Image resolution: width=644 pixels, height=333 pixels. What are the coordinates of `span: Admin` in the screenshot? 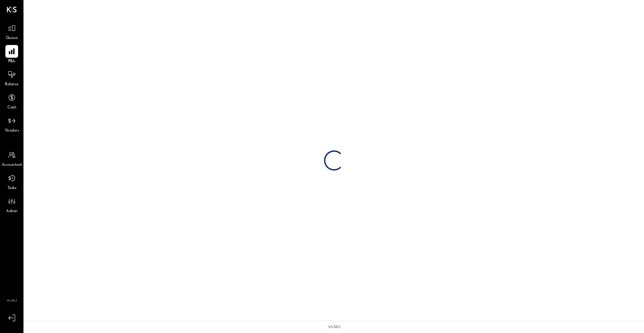 It's located at (12, 211).